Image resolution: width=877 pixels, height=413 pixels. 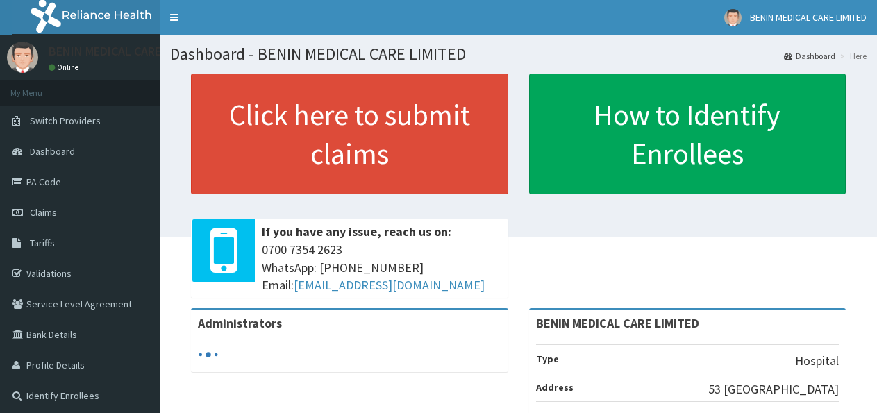 What do you see at coordinates (128, 51) in the screenshot?
I see `p: BENIN MEDICAL CARE LIMITED` at bounding box center [128, 51].